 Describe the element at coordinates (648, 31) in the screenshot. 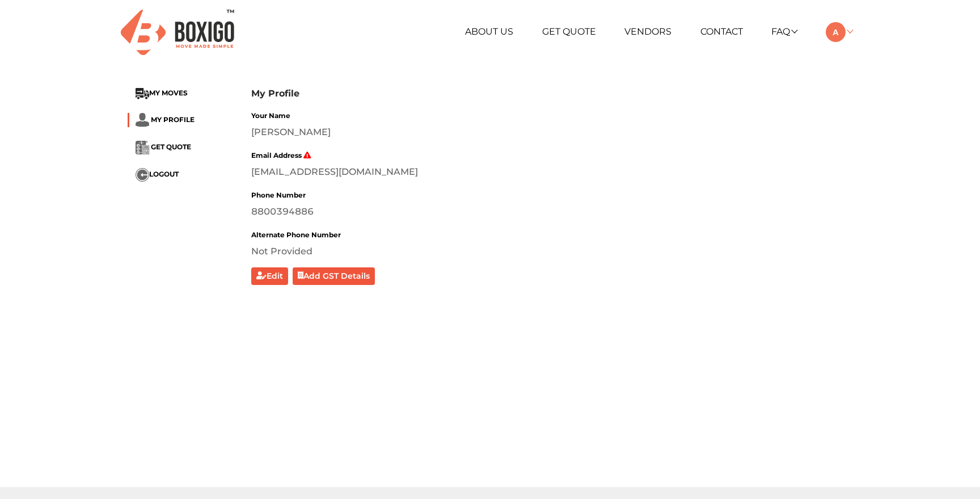

I see `a: Vendors` at that location.